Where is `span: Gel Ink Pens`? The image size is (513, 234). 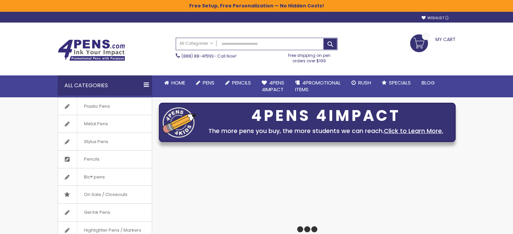 span: Gel Ink Pens is located at coordinates (97, 213).